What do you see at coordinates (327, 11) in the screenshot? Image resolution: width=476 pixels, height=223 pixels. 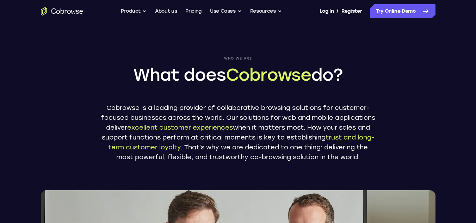 I see `a: Log In` at bounding box center [327, 11].